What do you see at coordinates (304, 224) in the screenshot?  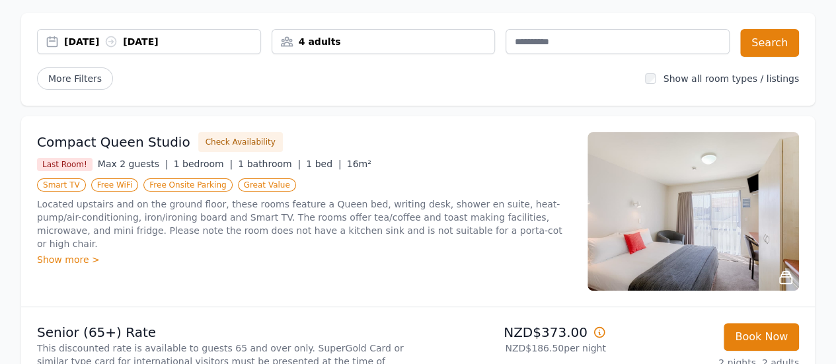 I see `p: Located upstairs and on the ground floor, these rooms feature a Queen bed, writing desk, shower e...` at bounding box center [304, 224].